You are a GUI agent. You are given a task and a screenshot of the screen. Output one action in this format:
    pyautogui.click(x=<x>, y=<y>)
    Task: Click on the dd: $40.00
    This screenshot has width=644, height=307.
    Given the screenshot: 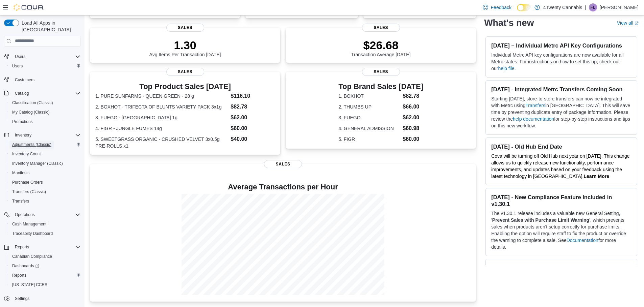 What is the action you would take?
    pyautogui.click(x=253, y=139)
    